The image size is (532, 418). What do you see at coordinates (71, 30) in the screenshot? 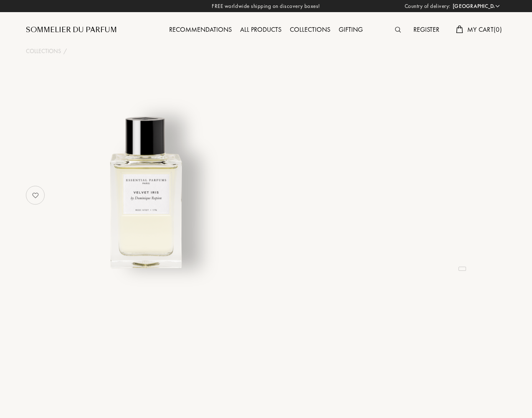
I see `a: Sommelier du Parfum` at bounding box center [71, 30].